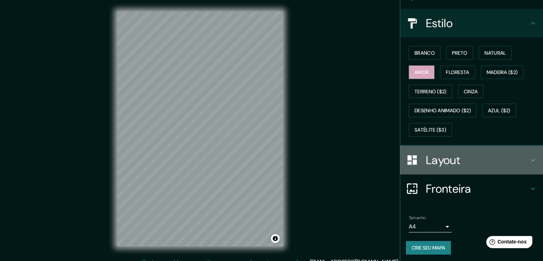 Image resolution: width=543 pixels, height=261 pixels. What do you see at coordinates (429, 248) in the screenshot?
I see `button: Crie seu mapa` at bounding box center [429, 248].